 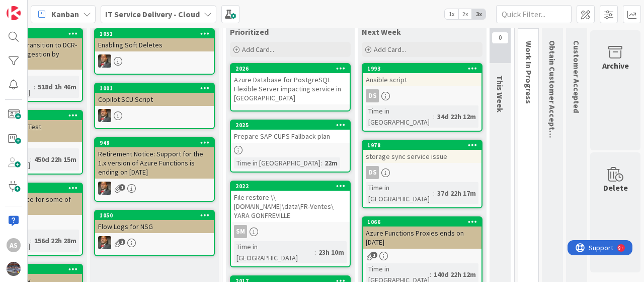 I want to click on div: 1978storage sync service issue, so click(x=422, y=152).